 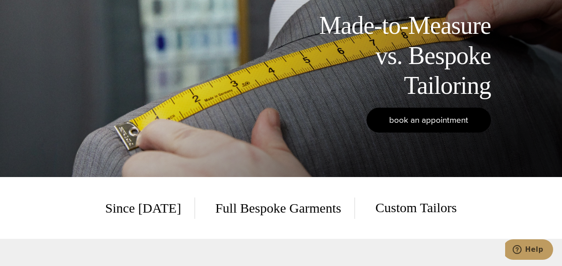 What do you see at coordinates (429, 119) in the screenshot?
I see `span: book an appointment` at bounding box center [429, 119].